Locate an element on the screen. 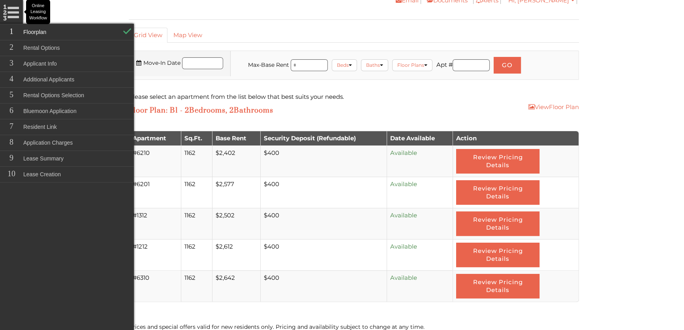 The height and width of the screenshot is (330, 684). a: Beds is located at coordinates (344, 65).